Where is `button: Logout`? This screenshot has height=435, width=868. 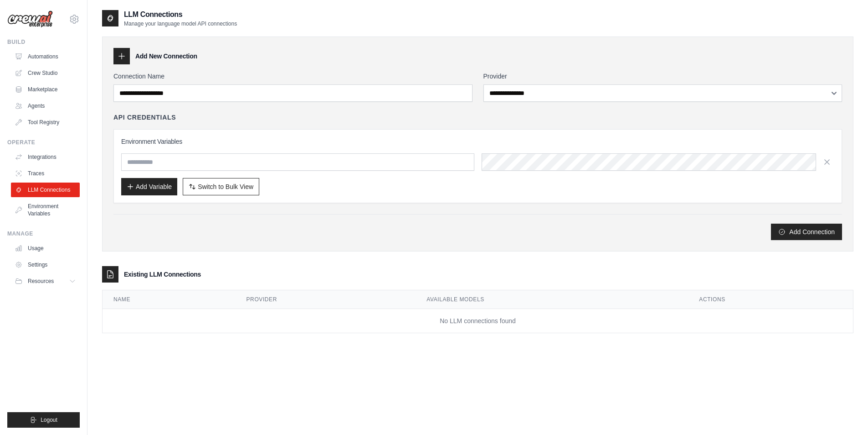 button: Logout is located at coordinates (43, 420).